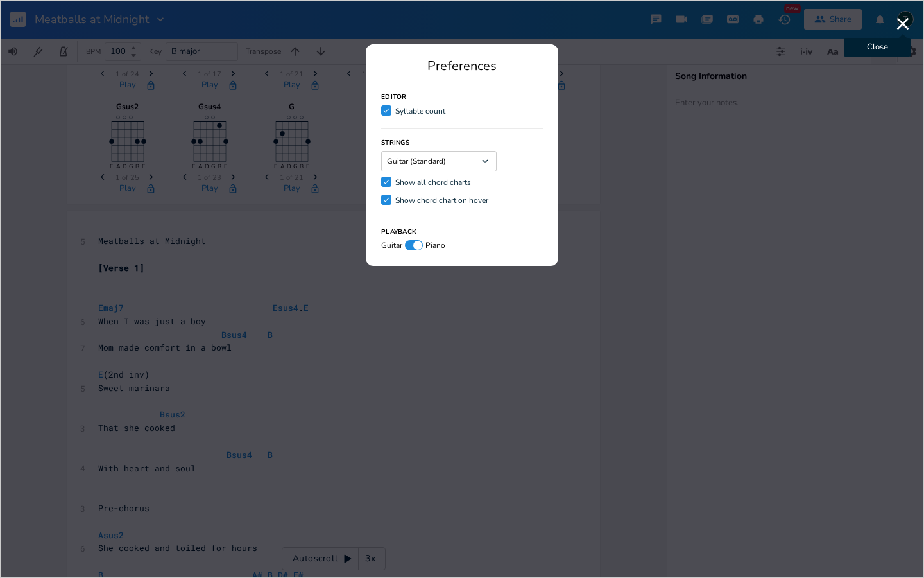  Describe the element at coordinates (462, 66) in the screenshot. I see `div: Preferences` at that location.